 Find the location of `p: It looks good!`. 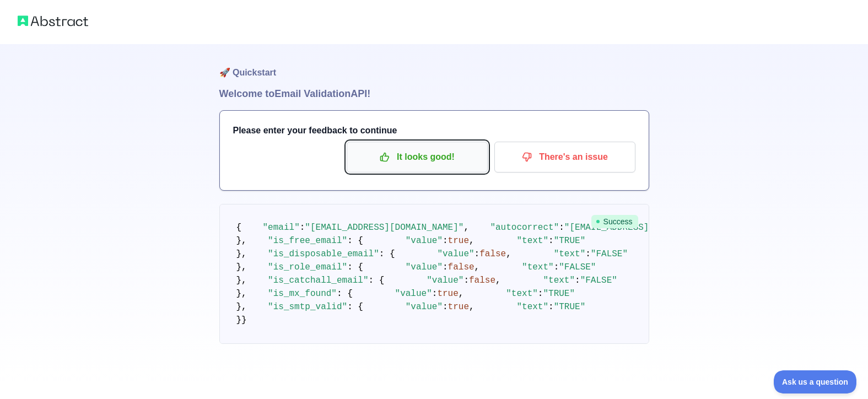

p: It looks good! is located at coordinates (417, 157).